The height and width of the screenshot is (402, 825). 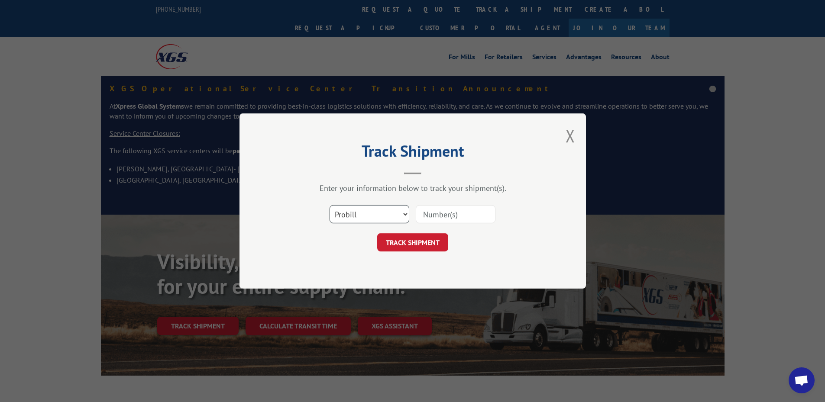 What do you see at coordinates (413, 153) in the screenshot?
I see `h2: Track Shipment` at bounding box center [413, 153].